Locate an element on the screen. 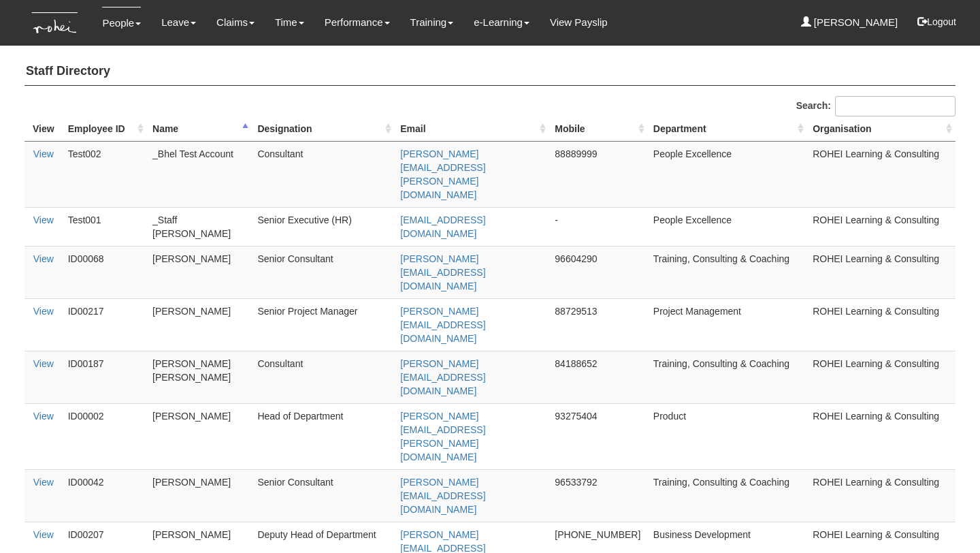 Image resolution: width=980 pixels, height=553 pixels. a: Time is located at coordinates (289, 23).